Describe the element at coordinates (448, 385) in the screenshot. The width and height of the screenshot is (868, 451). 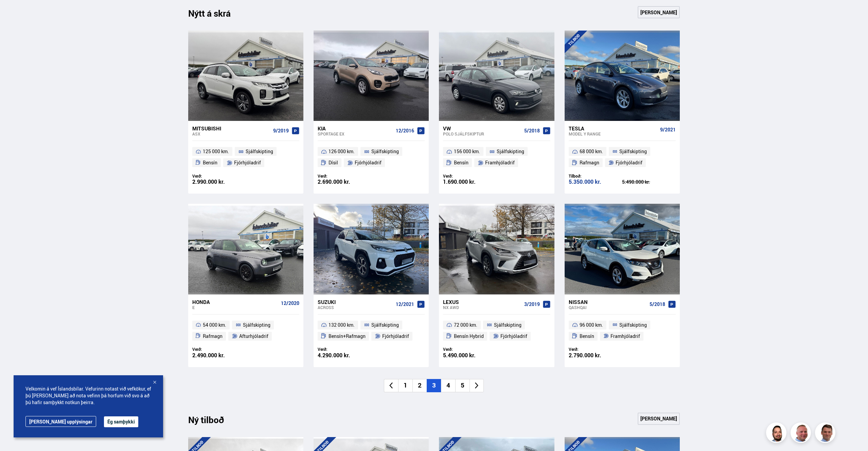
I see `li: 4` at that location.